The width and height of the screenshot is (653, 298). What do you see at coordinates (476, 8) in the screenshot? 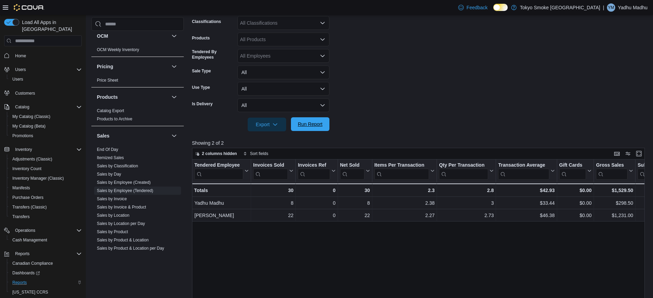
I see `span: Feedback` at bounding box center [476, 8].